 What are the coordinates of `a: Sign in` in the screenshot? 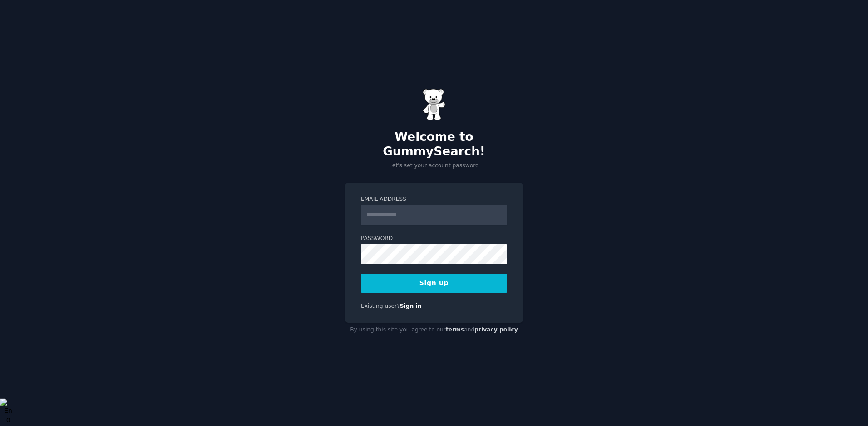 It's located at (411, 306).